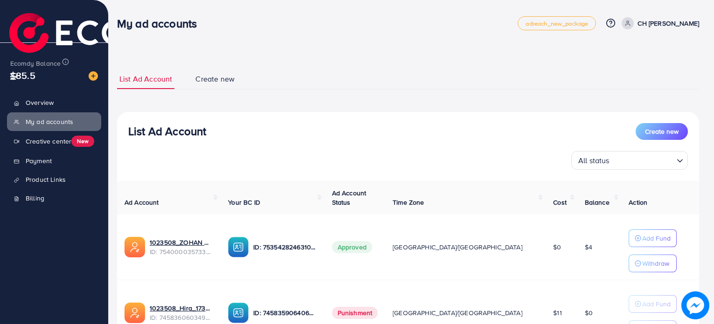 This screenshot has width=714, height=324. Describe the element at coordinates (39, 161) in the screenshot. I see `span: Payment` at that location.